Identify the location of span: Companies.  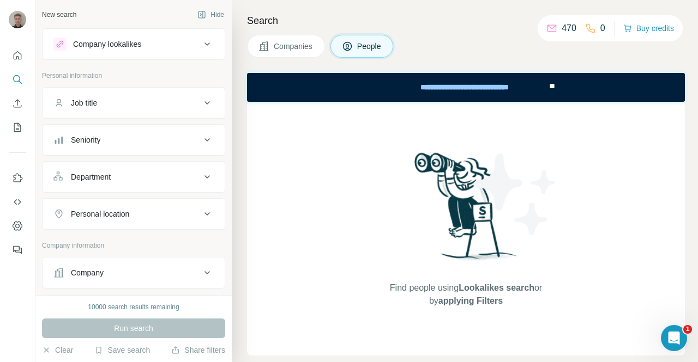
(293, 46).